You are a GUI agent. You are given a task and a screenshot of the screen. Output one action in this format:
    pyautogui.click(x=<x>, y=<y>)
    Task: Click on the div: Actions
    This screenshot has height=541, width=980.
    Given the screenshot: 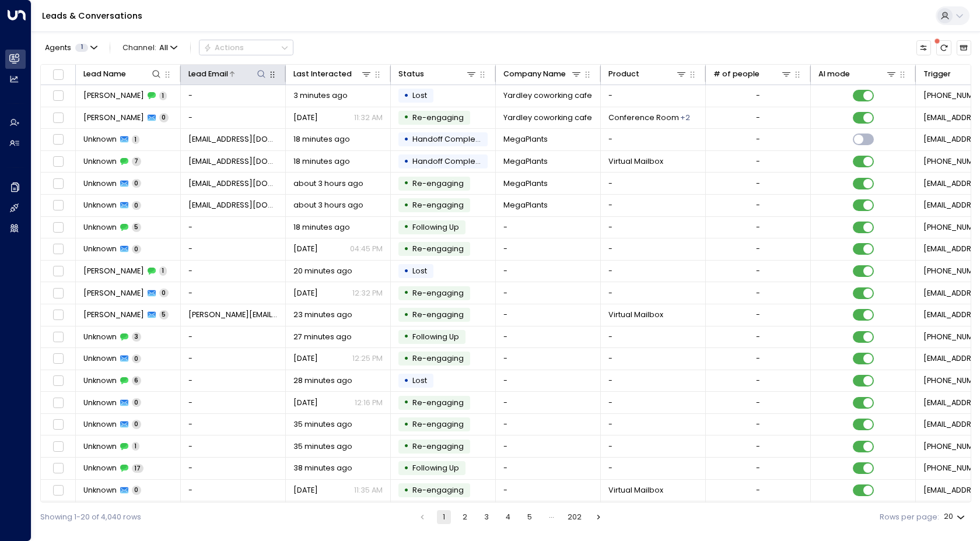 What is the action you would take?
    pyautogui.click(x=224, y=48)
    